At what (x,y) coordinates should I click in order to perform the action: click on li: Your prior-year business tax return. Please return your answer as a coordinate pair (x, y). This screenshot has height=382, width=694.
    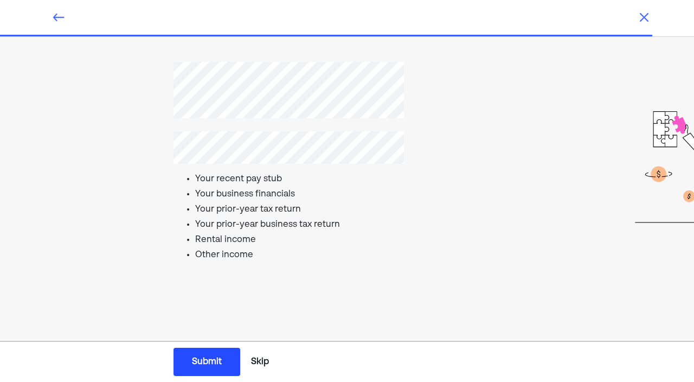
    Looking at the image, I should click on (369, 224).